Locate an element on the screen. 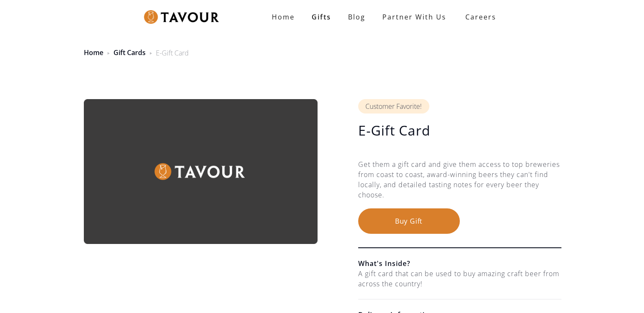 The height and width of the screenshot is (313, 644). strong: Careers is located at coordinates (481, 17).